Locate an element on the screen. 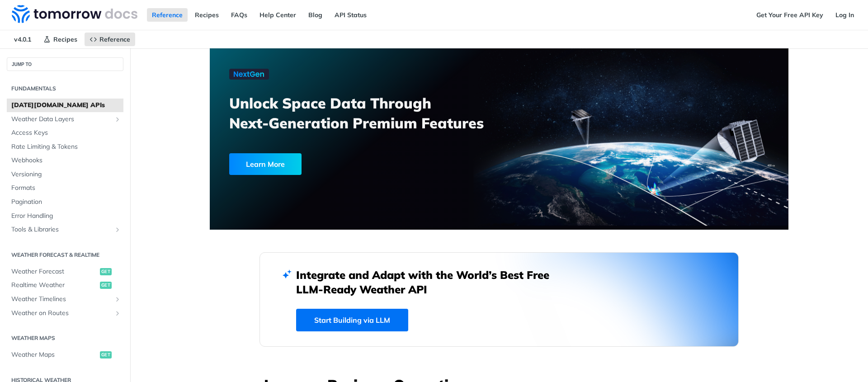  a: Realtime Weatherget is located at coordinates (65, 285).